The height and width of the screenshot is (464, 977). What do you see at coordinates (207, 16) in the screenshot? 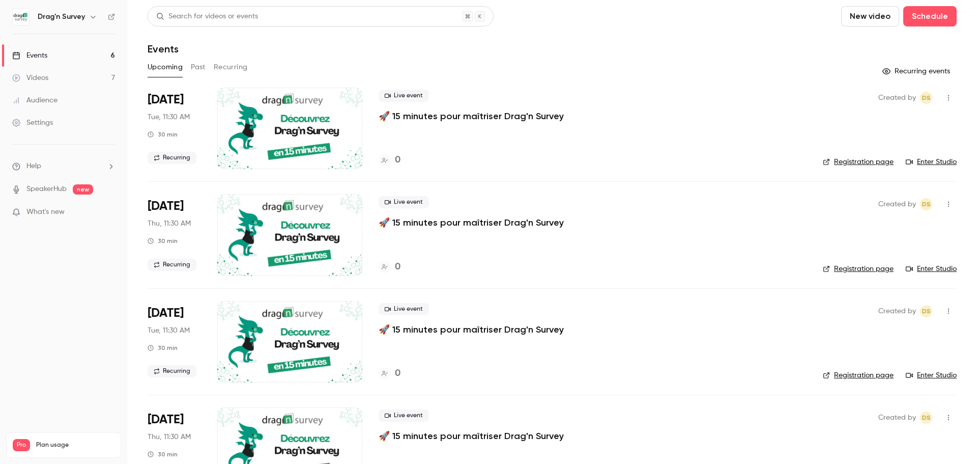
I see `div: Search for videos or events` at bounding box center [207, 16].